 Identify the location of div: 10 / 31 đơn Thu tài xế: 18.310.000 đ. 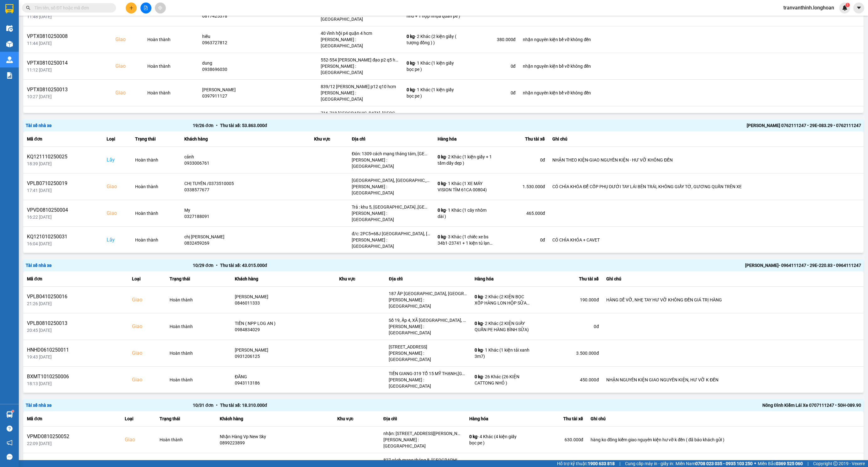
(360, 405).